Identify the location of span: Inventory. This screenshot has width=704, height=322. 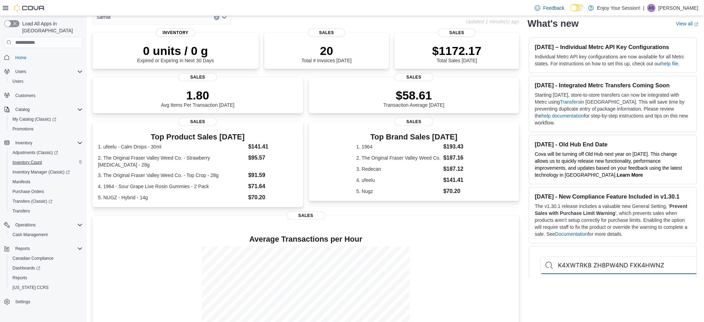
(175, 33).